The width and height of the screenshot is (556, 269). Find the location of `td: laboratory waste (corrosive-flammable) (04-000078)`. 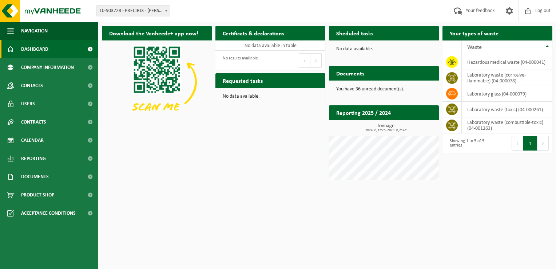

td: laboratory waste (corrosive-flammable) (04-000078) is located at coordinates (507, 78).